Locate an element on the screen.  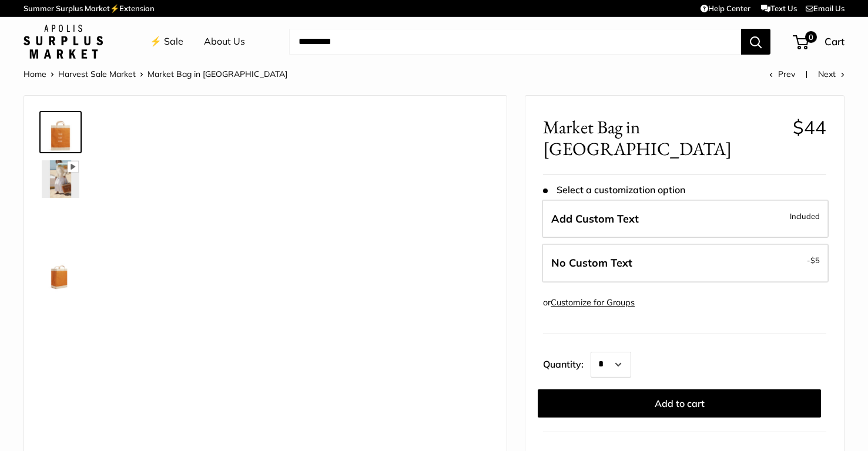
a: Help Center is located at coordinates (725, 8).